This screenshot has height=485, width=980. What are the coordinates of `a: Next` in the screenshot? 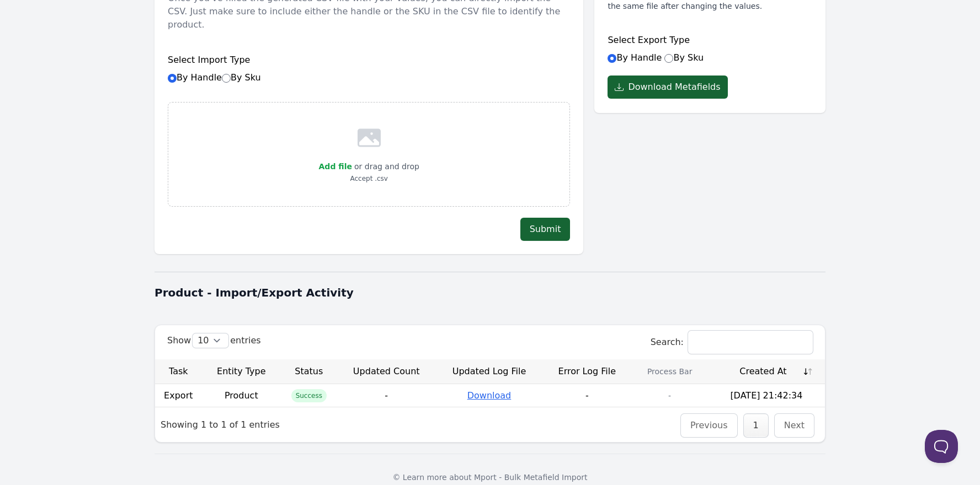 It's located at (794, 425).